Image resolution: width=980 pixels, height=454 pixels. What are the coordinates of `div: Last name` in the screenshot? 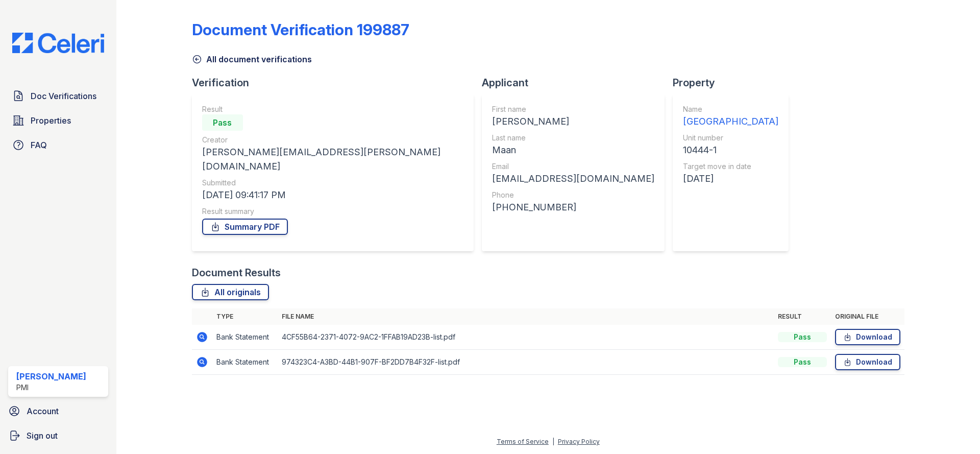 It's located at (573, 138).